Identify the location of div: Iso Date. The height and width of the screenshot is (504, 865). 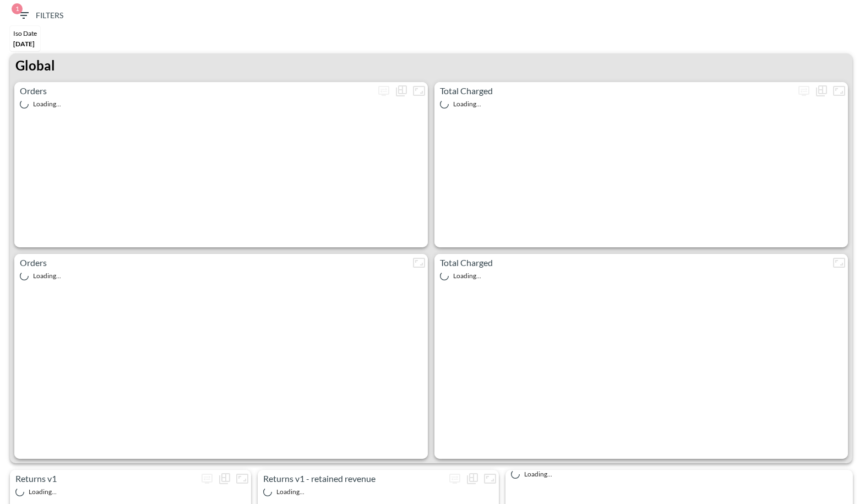
(25, 33).